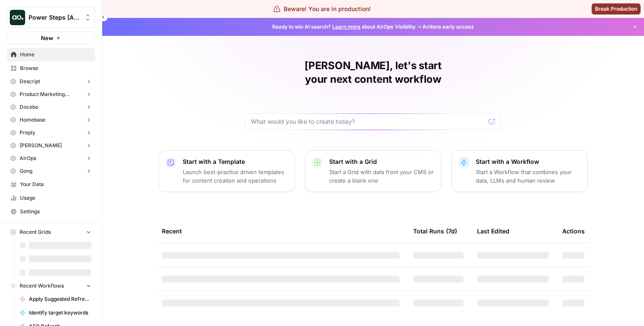 This screenshot has height=326, width=644. I want to click on button: Descript, so click(50, 81).